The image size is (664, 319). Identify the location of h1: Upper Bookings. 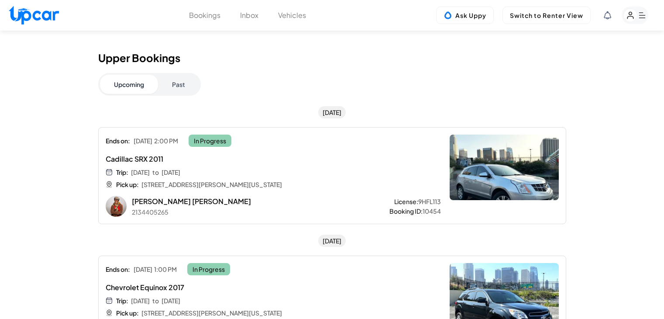
(332, 58).